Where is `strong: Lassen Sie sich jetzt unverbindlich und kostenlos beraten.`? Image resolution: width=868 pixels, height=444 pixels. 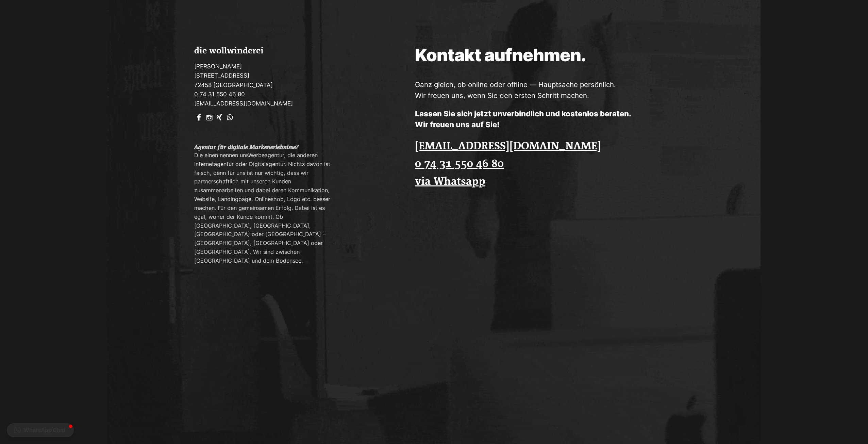
strong: Lassen Sie sich jetzt unverbindlich und kostenlos beraten. is located at coordinates (523, 113).